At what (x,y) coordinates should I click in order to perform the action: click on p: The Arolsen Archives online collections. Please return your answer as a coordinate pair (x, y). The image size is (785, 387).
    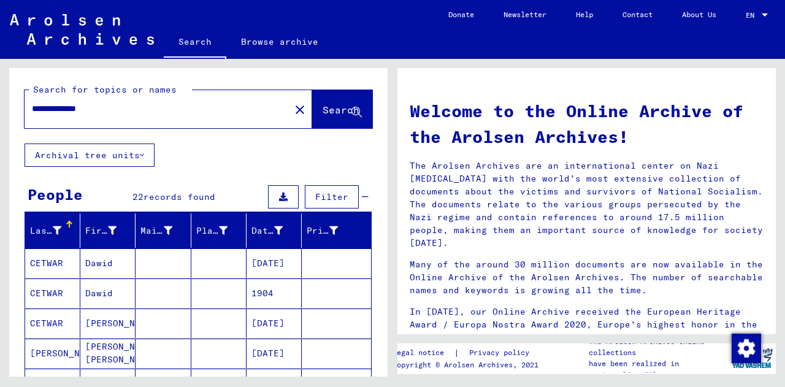
    Looking at the image, I should click on (659, 347).